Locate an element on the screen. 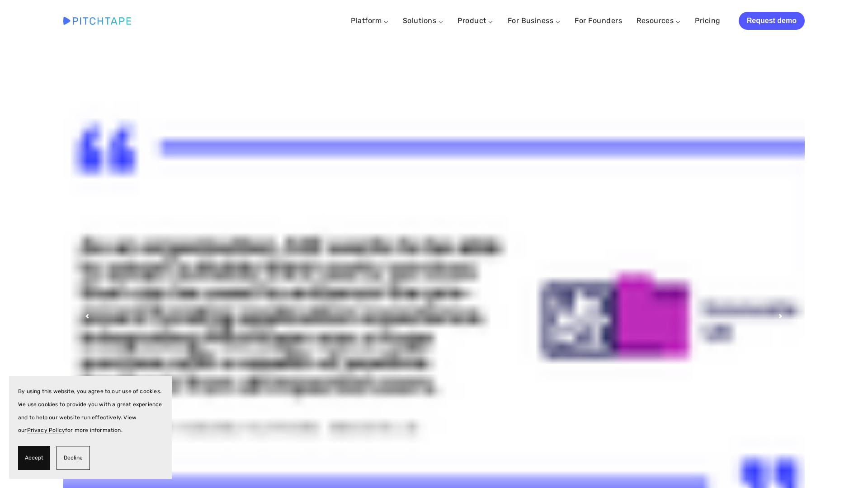 This screenshot has width=868, height=488. span: Accept is located at coordinates (34, 457).